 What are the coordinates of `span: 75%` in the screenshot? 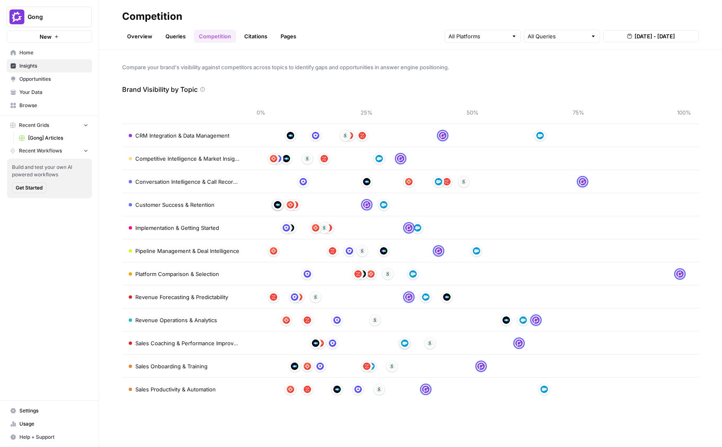 It's located at (578, 113).